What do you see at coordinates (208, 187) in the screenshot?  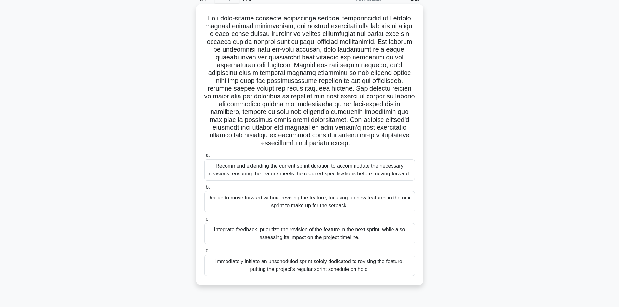 I see `span: b.` at bounding box center [208, 187].